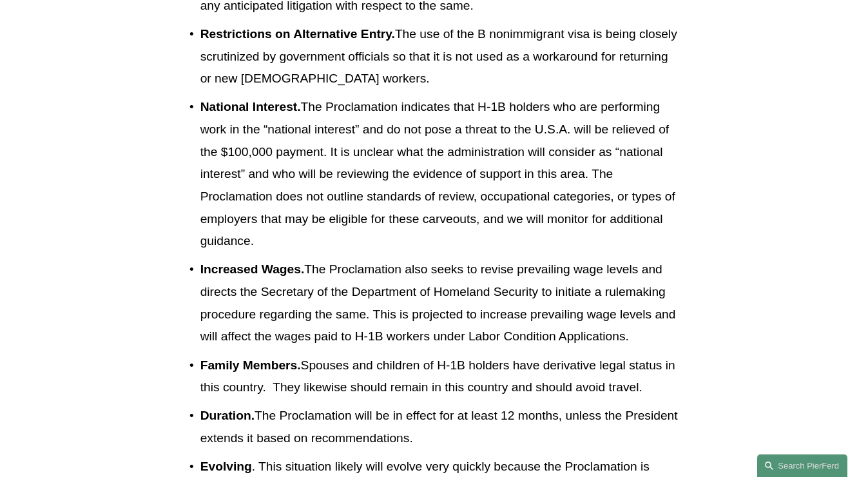 This screenshot has height=477, width=868. I want to click on strong: Restrictions on Alternative Entry., so click(298, 33).